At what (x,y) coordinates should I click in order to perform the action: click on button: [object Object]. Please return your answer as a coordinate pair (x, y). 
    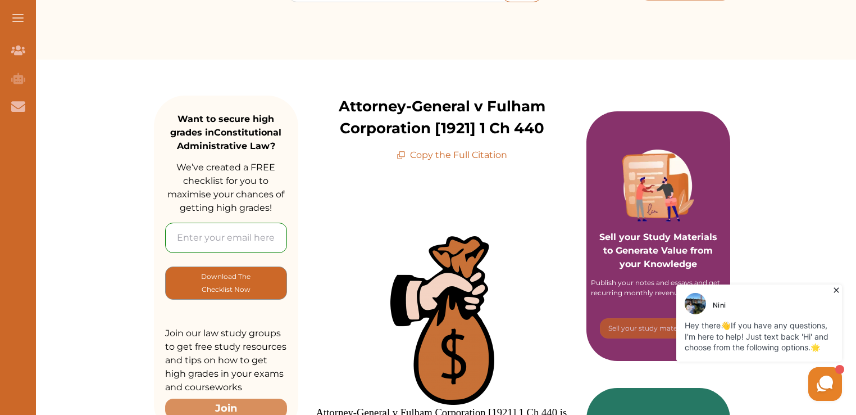
    Looking at the image, I should click on (226, 283).